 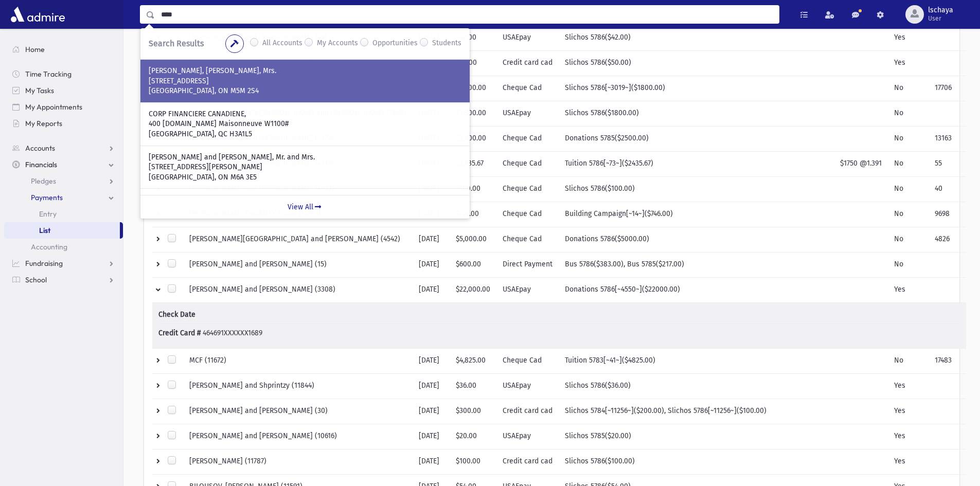 What do you see at coordinates (473, 289) in the screenshot?
I see `td: $22,000.00` at bounding box center [473, 289].